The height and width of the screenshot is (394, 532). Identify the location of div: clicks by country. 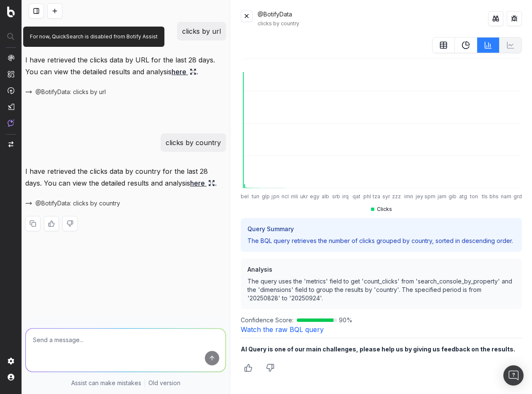
(373, 24).